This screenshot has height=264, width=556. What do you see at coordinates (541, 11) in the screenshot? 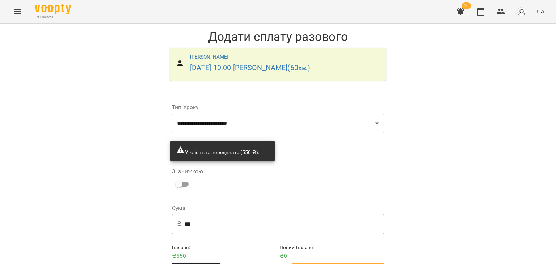
I see `button: UA` at bounding box center [541, 11].